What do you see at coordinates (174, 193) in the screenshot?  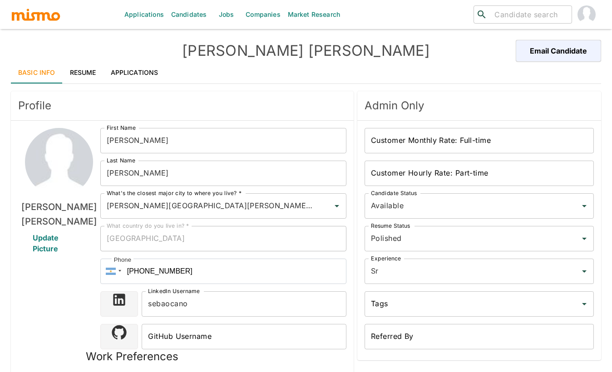 I see `label: What's the closest major city to where you live? *` at bounding box center [174, 193].